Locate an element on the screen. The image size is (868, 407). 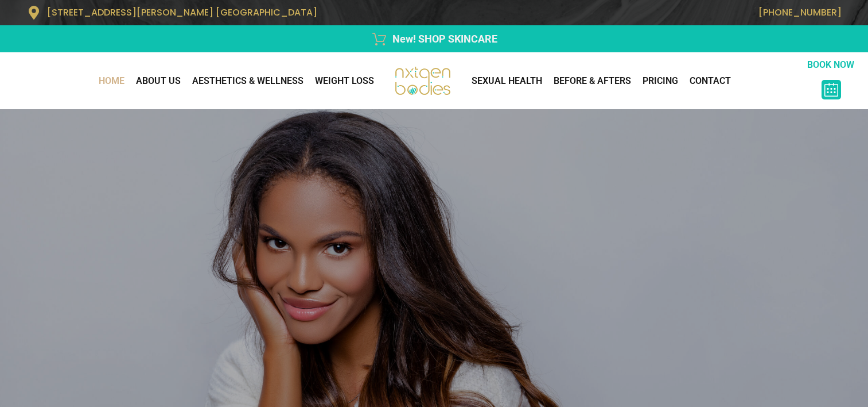
a: AESTHETICS & WELLNESS is located at coordinates (248, 81).